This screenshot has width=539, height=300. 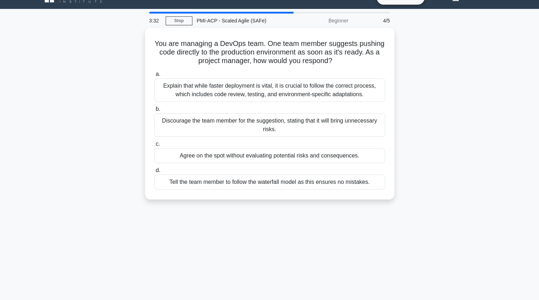 What do you see at coordinates (373, 21) in the screenshot?
I see `div: 4/5` at bounding box center [373, 21].